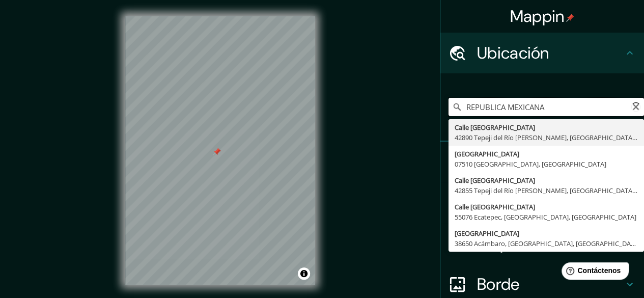 This screenshot has width=644, height=298. What do you see at coordinates (498, 284) in the screenshot?
I see `font: Borde` at bounding box center [498, 284].